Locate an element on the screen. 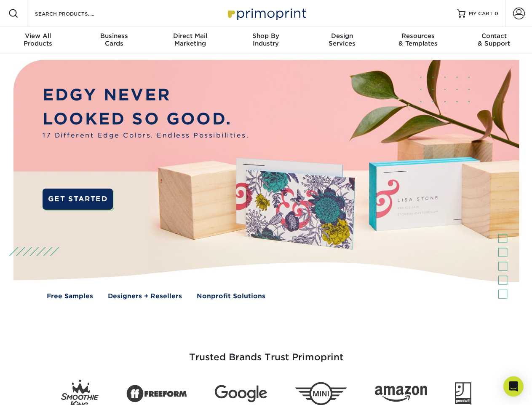 Image resolution: width=532 pixels, height=405 pixels. input: SEARCH PRODUCTS..... is located at coordinates (75, 14).